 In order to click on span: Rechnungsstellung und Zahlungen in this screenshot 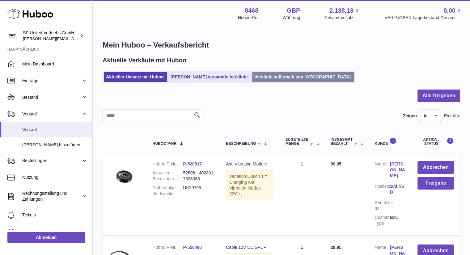, I will do `click(52, 196)`.